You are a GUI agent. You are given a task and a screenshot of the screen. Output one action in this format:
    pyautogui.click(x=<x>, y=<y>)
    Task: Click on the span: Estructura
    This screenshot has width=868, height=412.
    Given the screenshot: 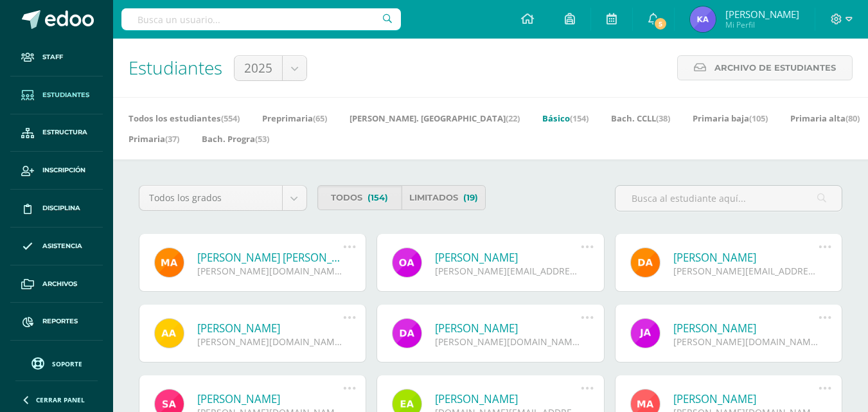 What is the action you would take?
    pyautogui.click(x=65, y=132)
    